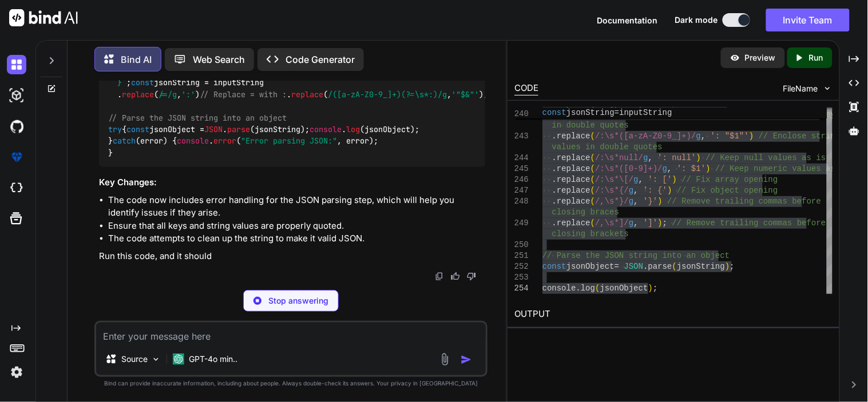  What do you see at coordinates (730, 180) in the screenshot?
I see `span: // Fix array opening` at bounding box center [730, 180].